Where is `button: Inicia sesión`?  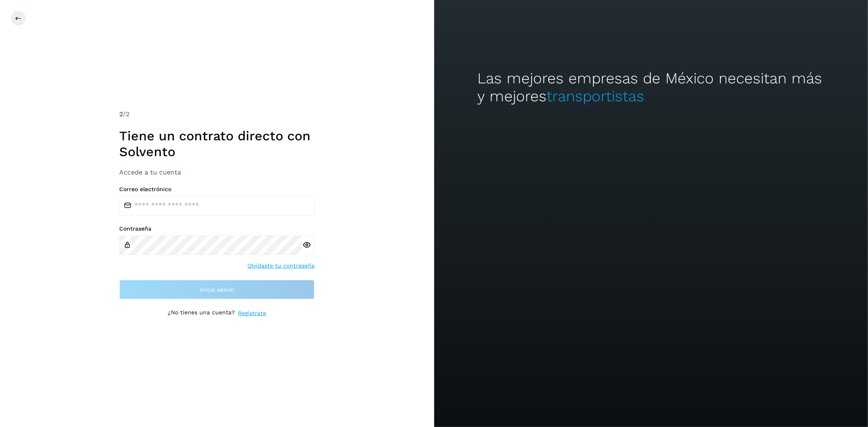 button: Inicia sesión is located at coordinates (217, 290).